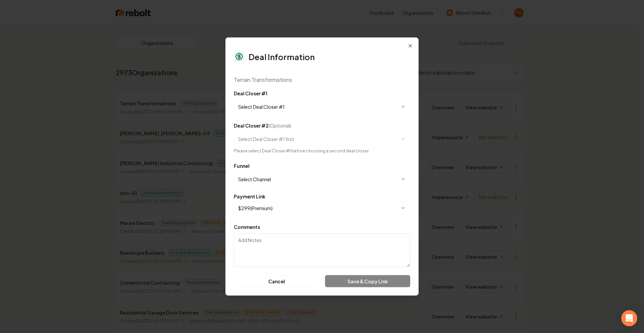  Describe the element at coordinates (250, 197) in the screenshot. I see `label: Payment Link` at that location.